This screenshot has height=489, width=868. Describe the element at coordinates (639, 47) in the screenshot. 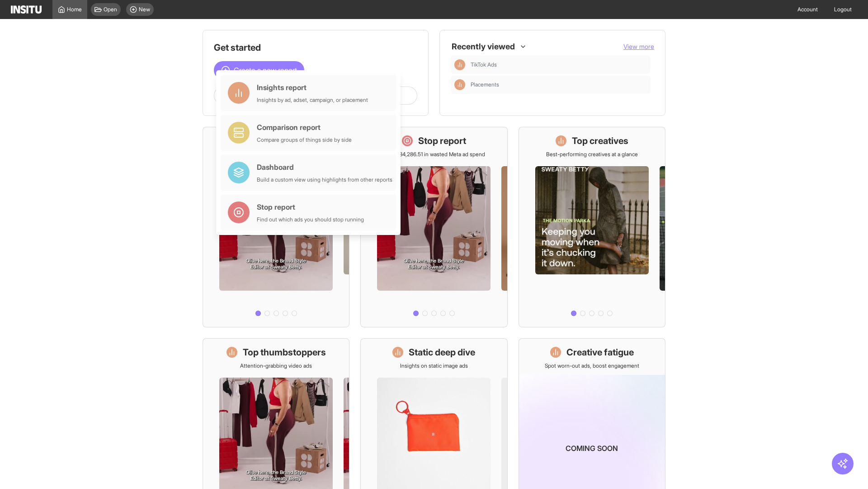

I see `button: View more` at that location.